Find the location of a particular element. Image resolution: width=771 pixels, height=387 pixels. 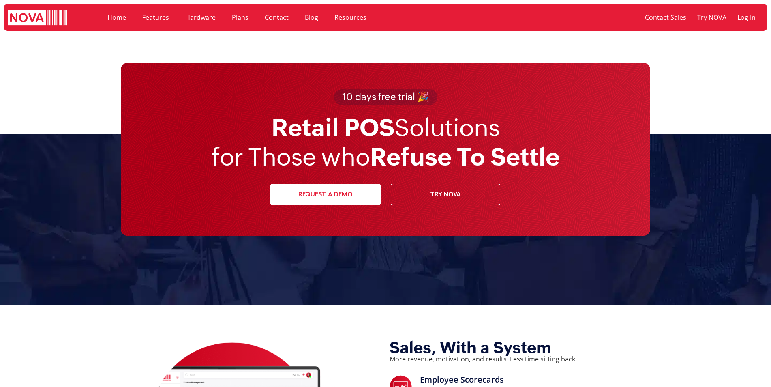

img: logo white is located at coordinates (37, 18).